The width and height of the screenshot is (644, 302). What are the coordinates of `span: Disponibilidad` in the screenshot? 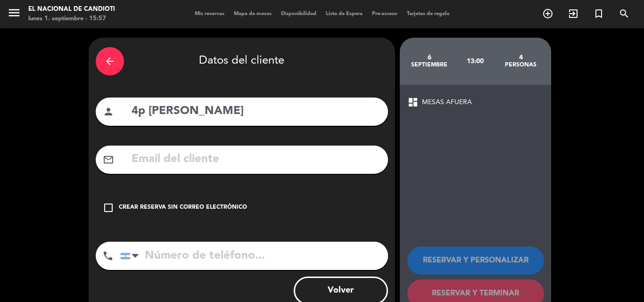 It's located at (298, 14).